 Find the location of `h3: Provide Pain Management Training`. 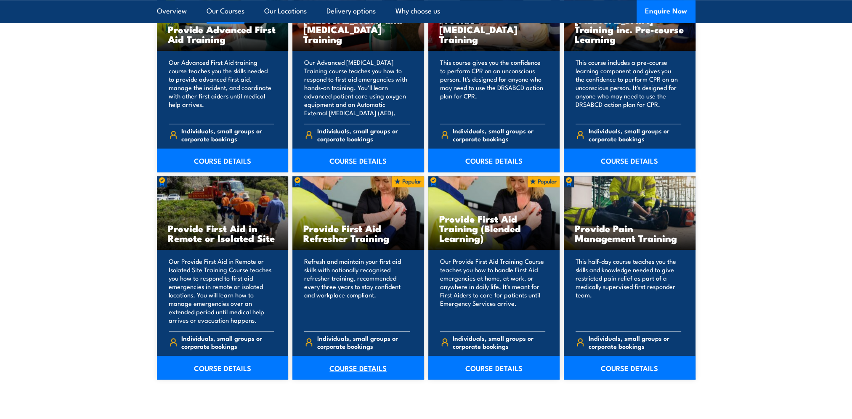

h3: Provide Pain Management Training is located at coordinates (630, 233).